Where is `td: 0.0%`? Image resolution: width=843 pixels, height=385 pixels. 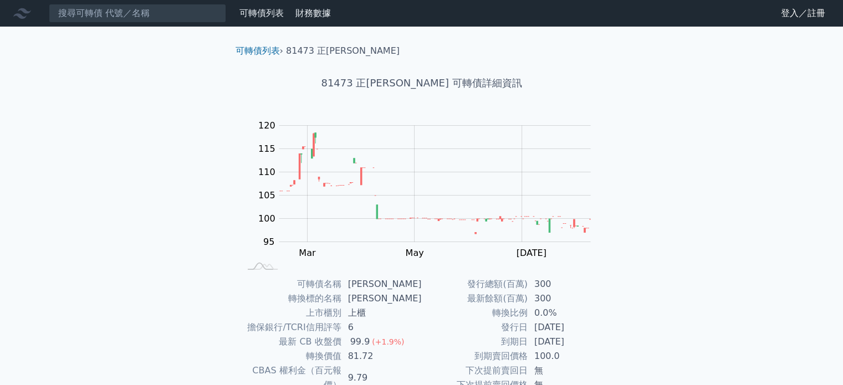
td: 0.0% is located at coordinates (565, 313).